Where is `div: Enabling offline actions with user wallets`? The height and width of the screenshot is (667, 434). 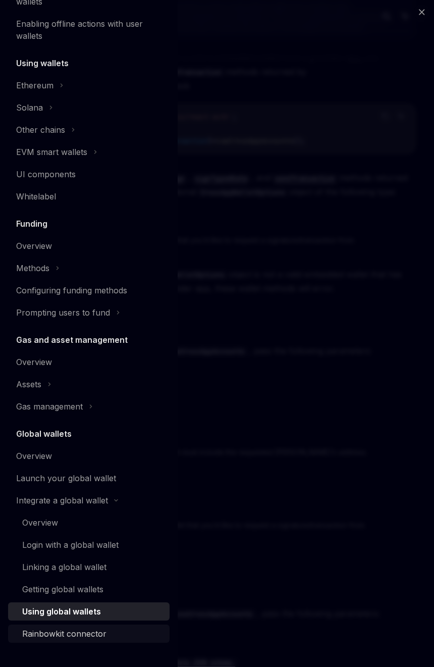
div: Enabling offline actions with user wallets is located at coordinates (90, 30).